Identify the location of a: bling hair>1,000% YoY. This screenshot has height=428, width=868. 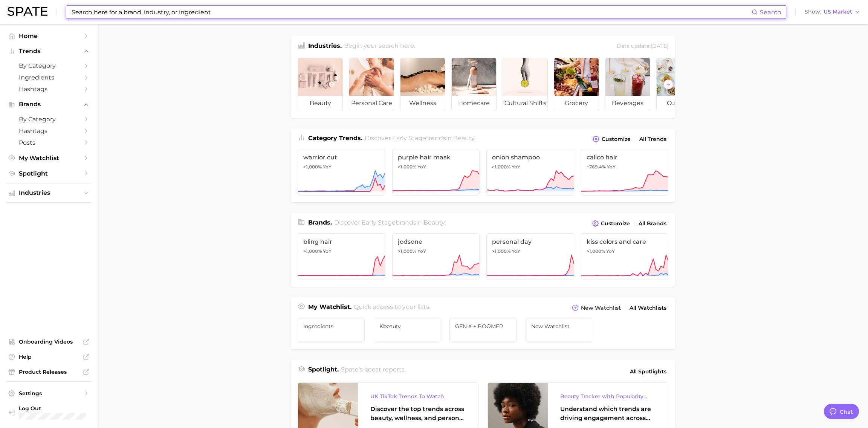
(341, 256).